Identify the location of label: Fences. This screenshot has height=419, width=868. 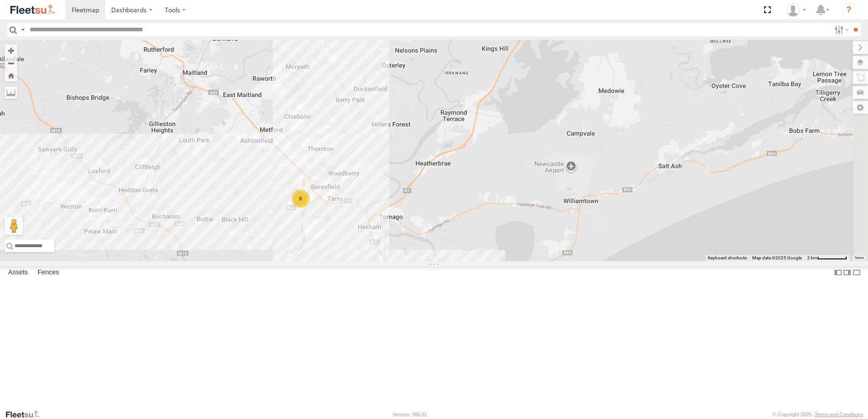
(48, 273).